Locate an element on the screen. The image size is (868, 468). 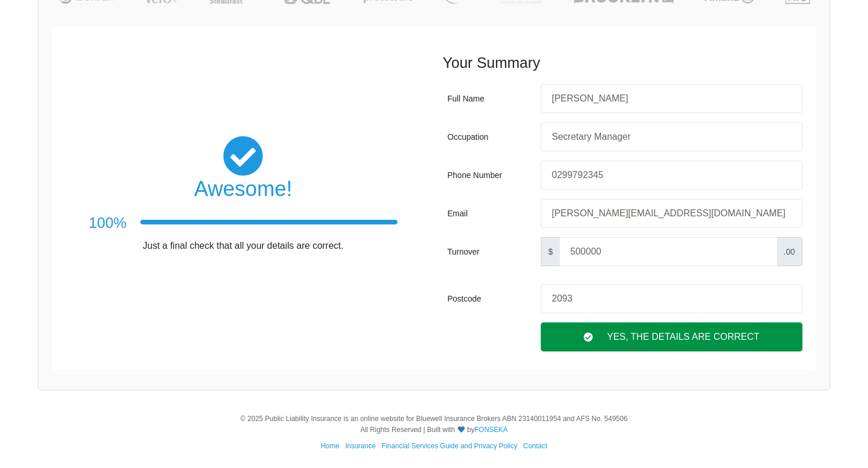
span: .00 is located at coordinates (789, 252).